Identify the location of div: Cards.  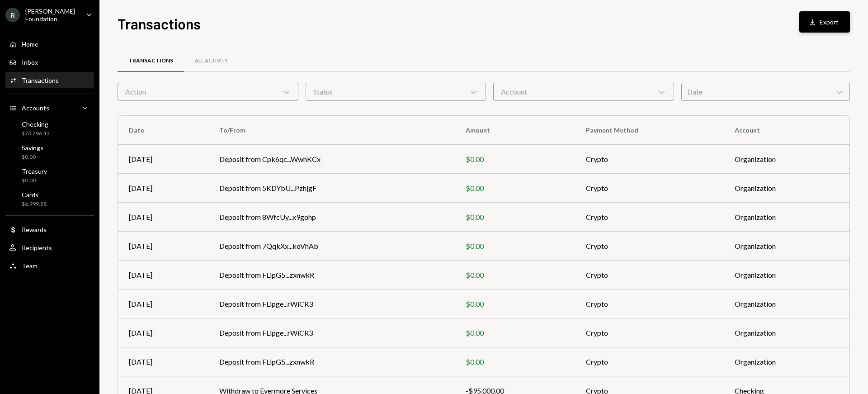
(34, 195).